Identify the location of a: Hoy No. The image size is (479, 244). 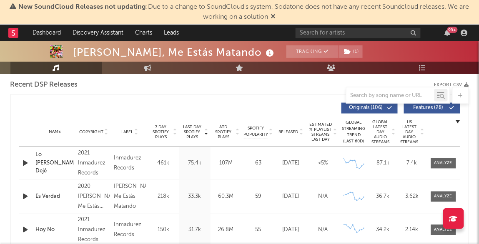
(55, 231).